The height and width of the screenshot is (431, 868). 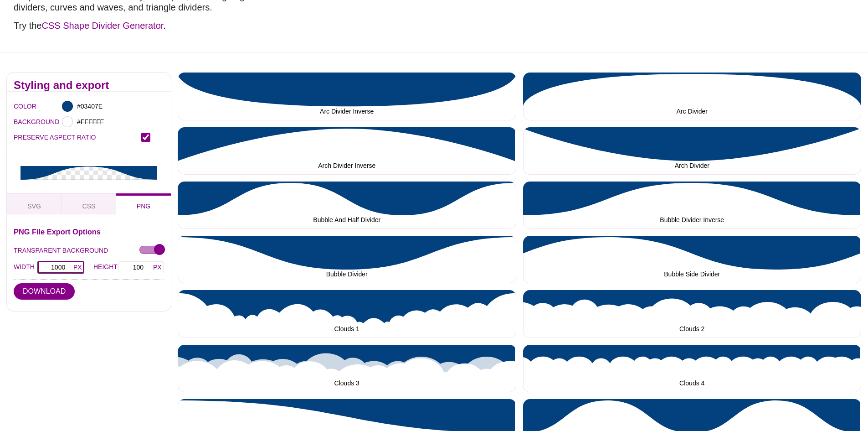 I want to click on button: SVG, so click(x=34, y=204).